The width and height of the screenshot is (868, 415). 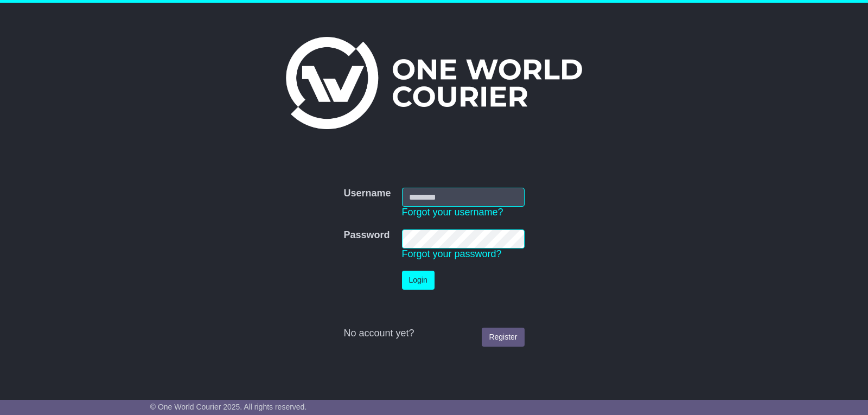 What do you see at coordinates (434, 83) in the screenshot?
I see `img: One World` at bounding box center [434, 83].